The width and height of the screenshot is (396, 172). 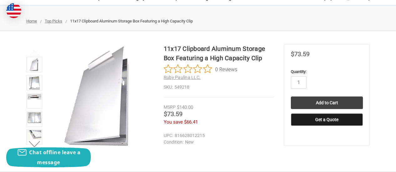 I want to click on div: MSRP, so click(x=169, y=107).